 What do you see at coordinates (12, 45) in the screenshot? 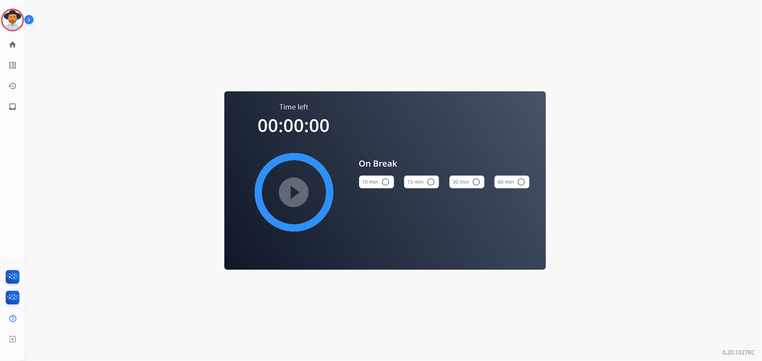
I see `mat-icon: home` at bounding box center [12, 45].